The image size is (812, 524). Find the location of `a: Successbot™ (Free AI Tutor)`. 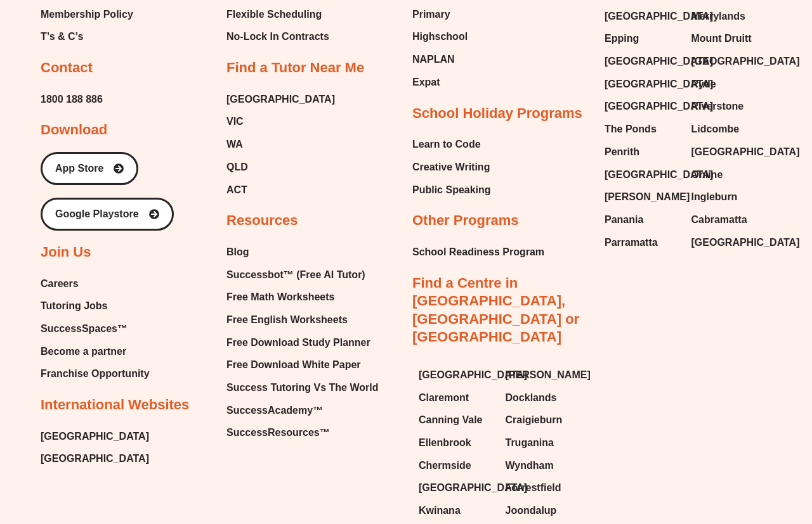

a: Successbot™ (Free AI Tutor) is located at coordinates (302, 275).